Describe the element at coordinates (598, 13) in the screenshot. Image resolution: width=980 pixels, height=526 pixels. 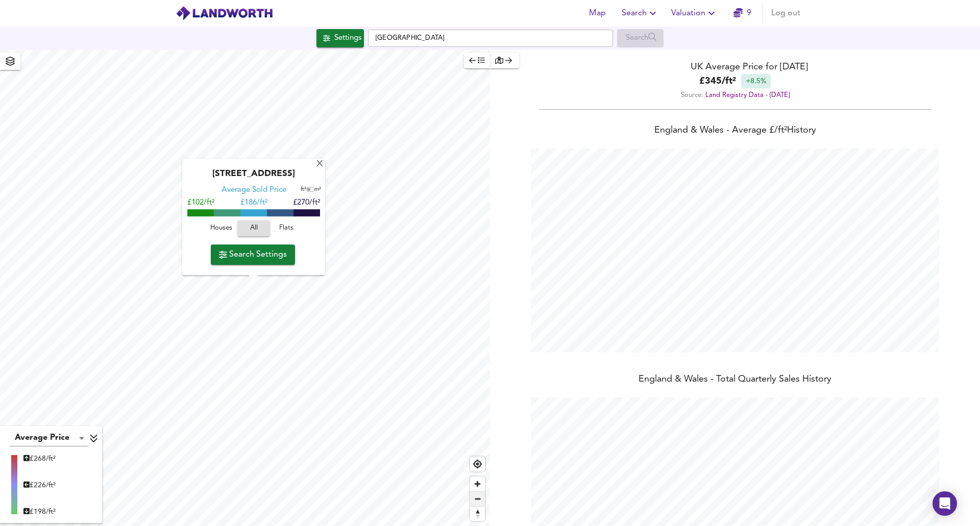
I see `span: Map` at that location.